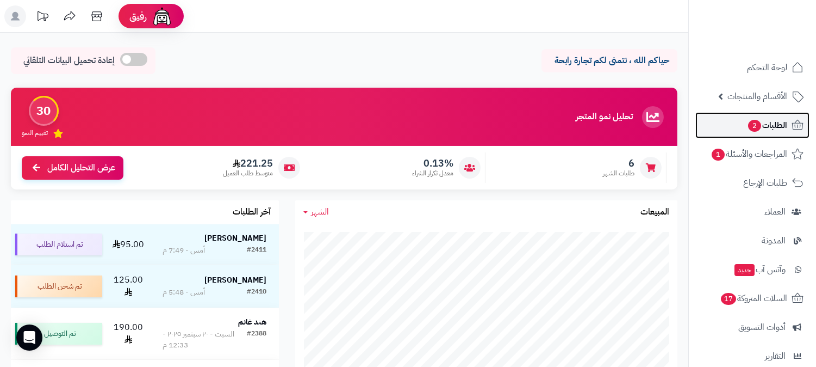 This screenshot has width=816, height=367. What do you see at coordinates (128, 244) in the screenshot?
I see `td: 95.00` at bounding box center [128, 244].